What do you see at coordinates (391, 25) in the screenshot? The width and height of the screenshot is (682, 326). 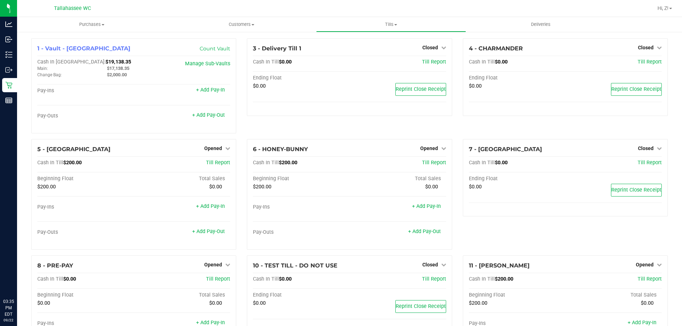 I see `span: Tills` at bounding box center [391, 25].